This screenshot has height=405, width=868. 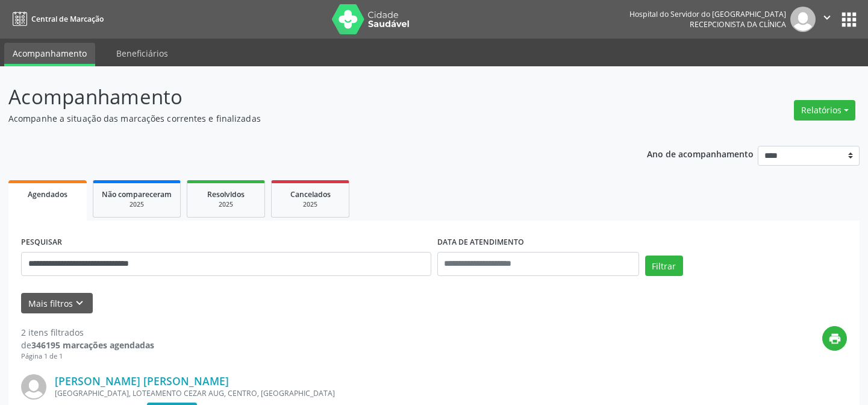 I want to click on strong: 346195 marcações agendadas, so click(x=93, y=345).